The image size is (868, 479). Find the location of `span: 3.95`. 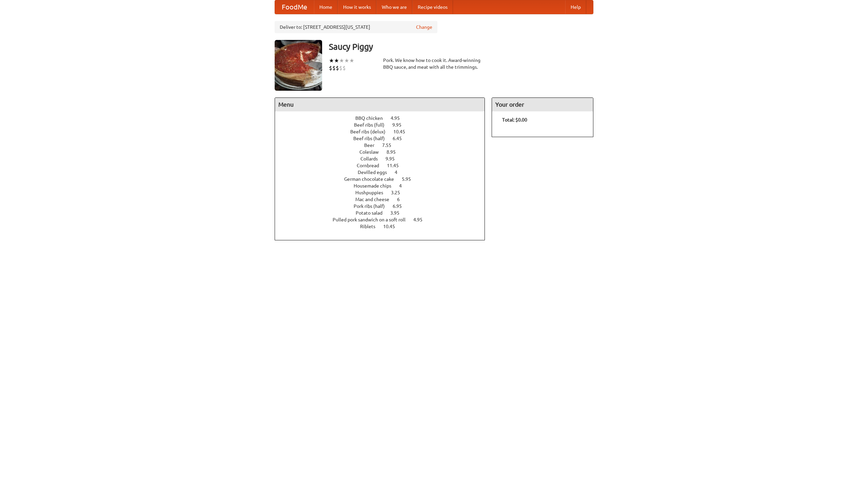

span: 3.95 is located at coordinates (398, 213).